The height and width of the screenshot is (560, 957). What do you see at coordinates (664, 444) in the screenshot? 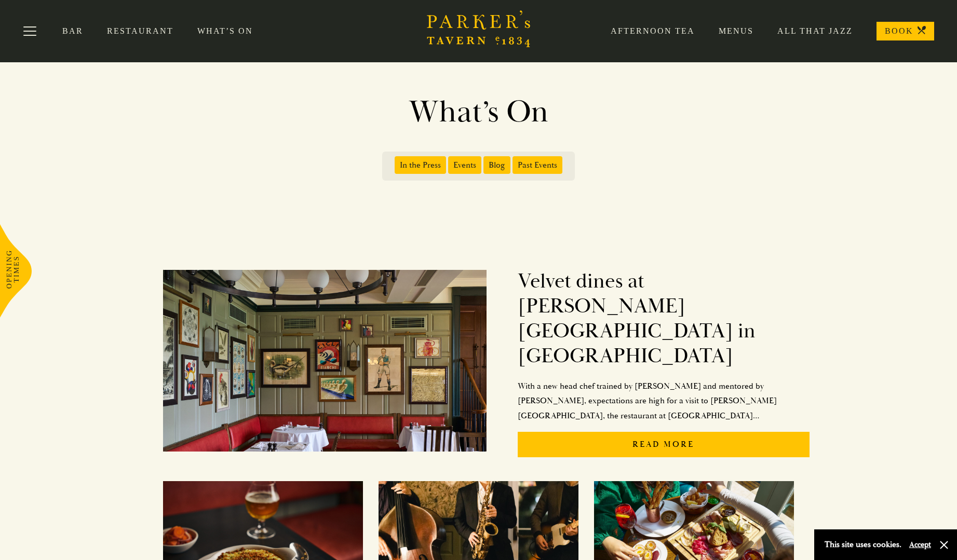
I see `p: Read More` at bounding box center [664, 444].